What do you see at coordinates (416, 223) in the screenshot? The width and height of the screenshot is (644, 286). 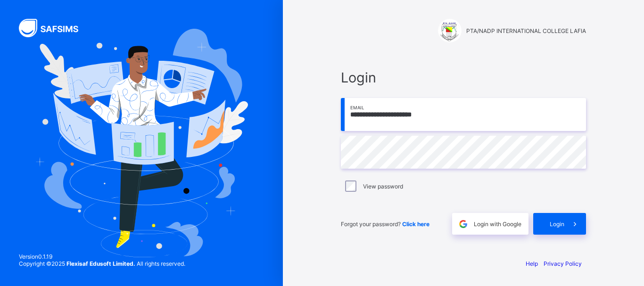 I see `span: Click here` at bounding box center [416, 223].